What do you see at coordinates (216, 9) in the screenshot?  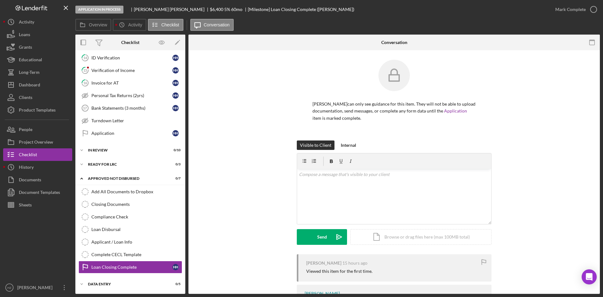 I see `span: $6,400` at bounding box center [216, 9].